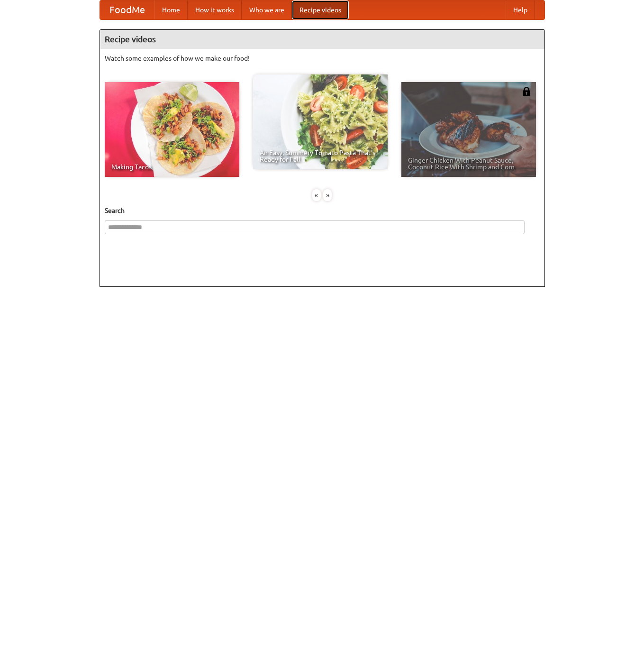  I want to click on p: Watch some examples of how we make our food!, so click(322, 59).